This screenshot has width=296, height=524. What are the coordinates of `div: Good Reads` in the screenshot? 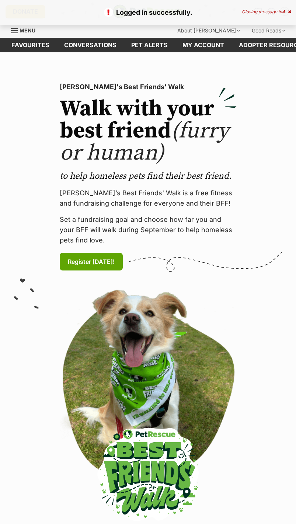 It's located at (268, 31).